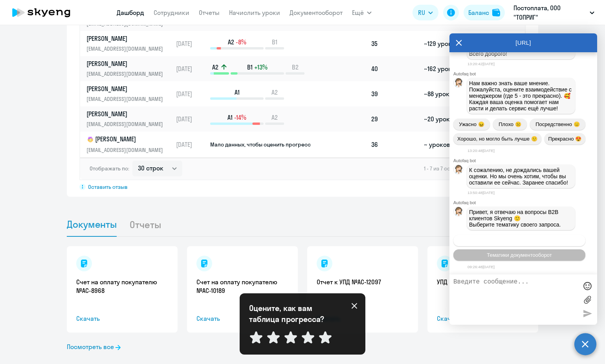  Describe the element at coordinates (91, 224) in the screenshot. I see `span: Документы` at that location.